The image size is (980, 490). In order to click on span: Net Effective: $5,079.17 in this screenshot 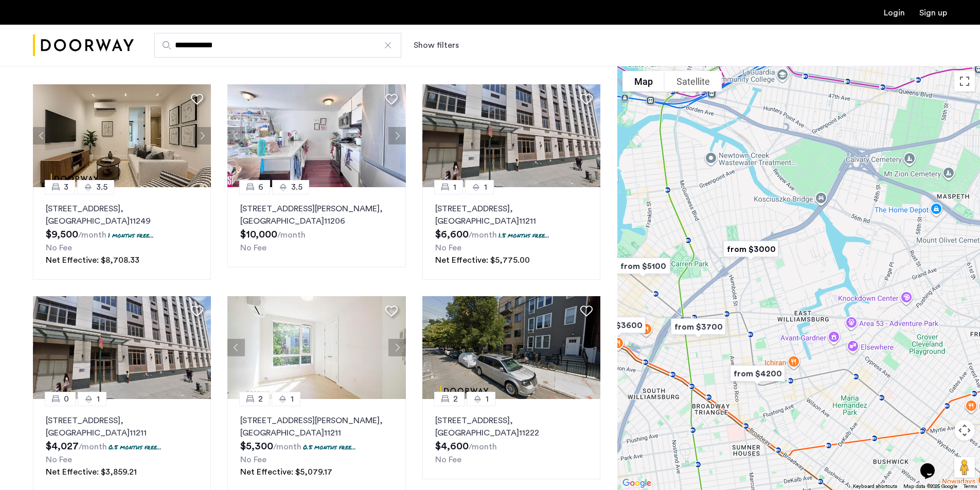, I will do `click(286, 472)`.